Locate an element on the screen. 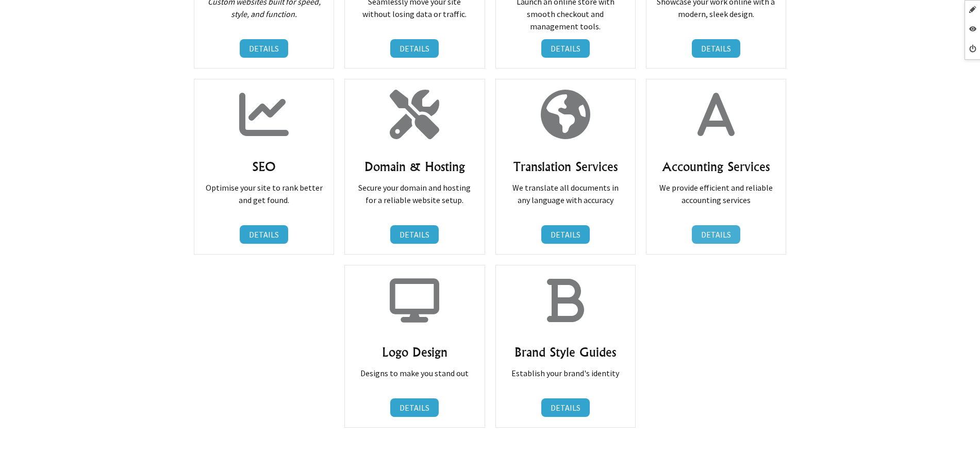 This screenshot has width=980, height=470. h3: Accounting Services is located at coordinates (716, 167).